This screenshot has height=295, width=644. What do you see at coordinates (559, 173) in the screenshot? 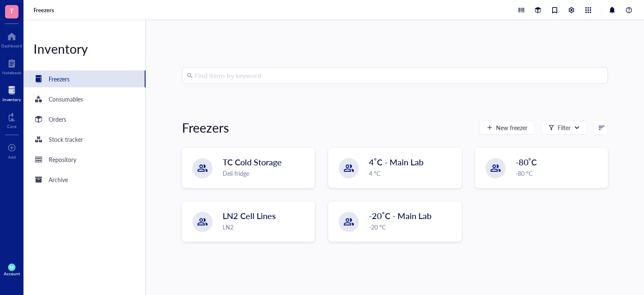
I see `div: -80 °C` at bounding box center [559, 173].